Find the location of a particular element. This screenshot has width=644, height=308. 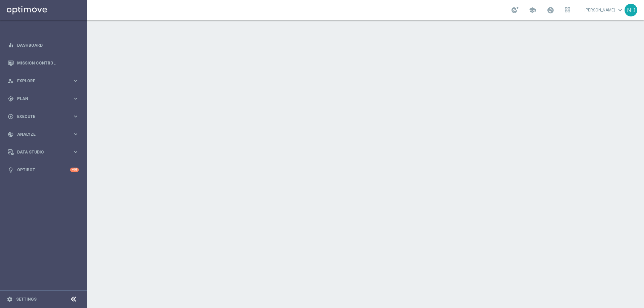

div: Explore is located at coordinates (40, 80).